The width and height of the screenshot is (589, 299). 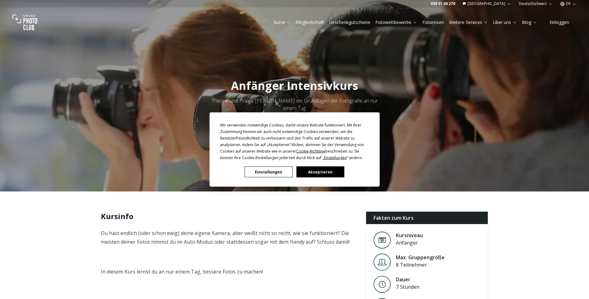 What do you see at coordinates (294, 149) in the screenshot?
I see `div: Cookie Consent Prompt` at bounding box center [294, 149].